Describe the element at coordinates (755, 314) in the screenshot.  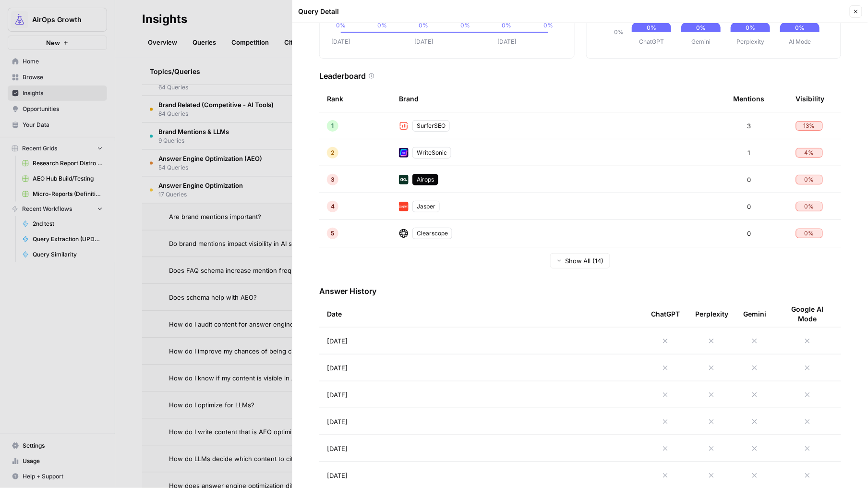
I see `div: Gemini` at that location.